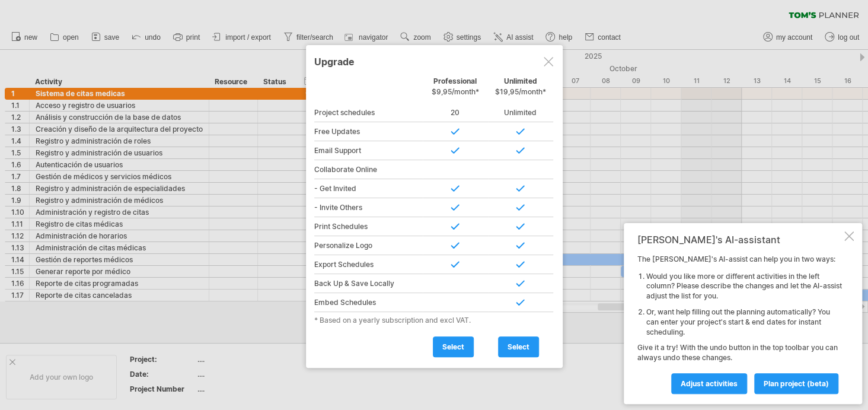  Describe the element at coordinates (743, 286) in the screenshot. I see `li: Would you like more or different activities in the left column? Please describe the changes and l...` at that location.